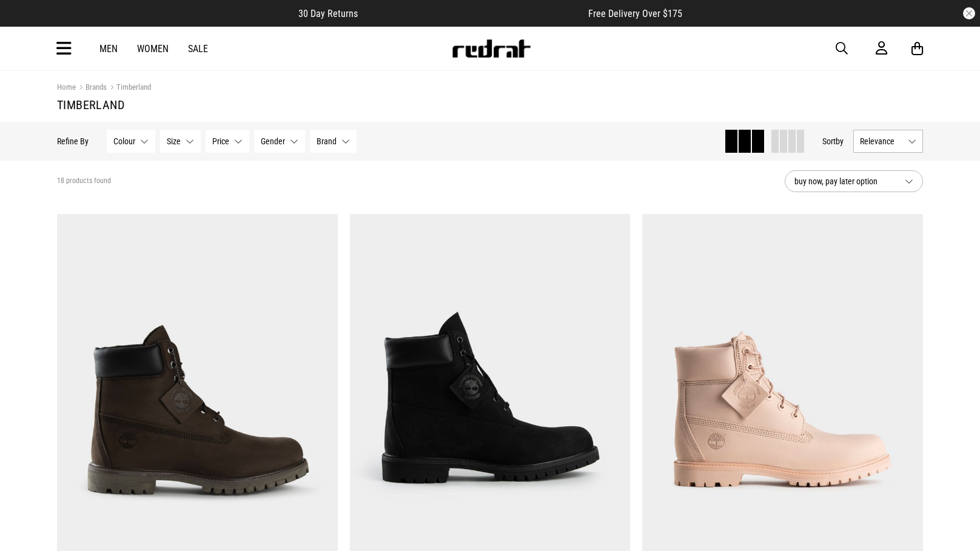  Describe the element at coordinates (280, 141) in the screenshot. I see `button: Gender` at that location.